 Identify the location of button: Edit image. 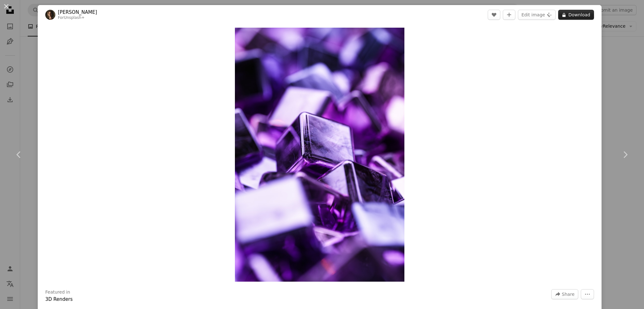
(537, 15).